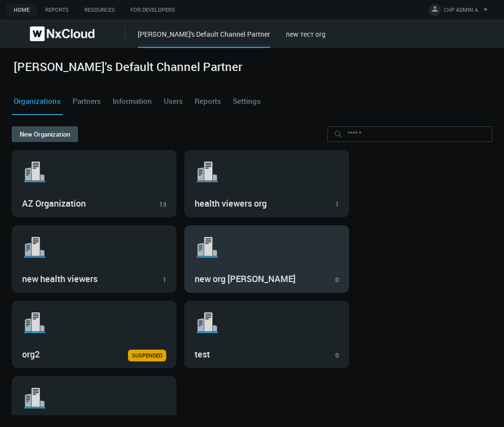  What do you see at coordinates (461, 11) in the screenshot?
I see `span: CHP ADMIN A.` at bounding box center [461, 11].